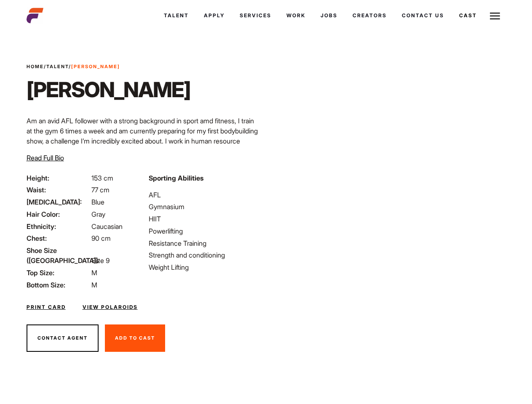 The image size is (532, 404). I want to click on a: Home, so click(35, 66).